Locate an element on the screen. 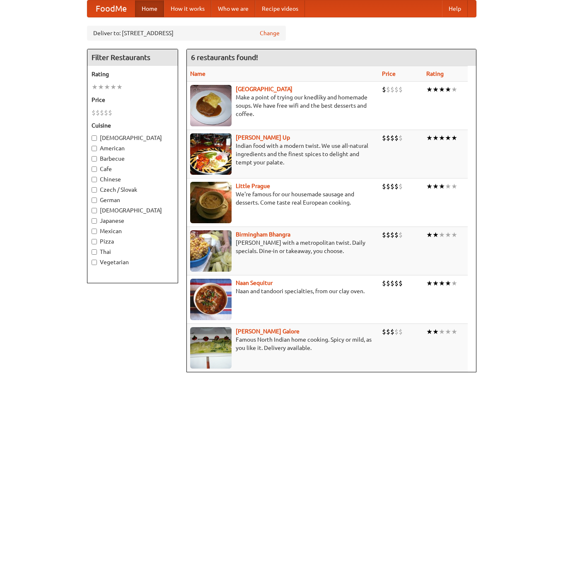 This screenshot has width=563, height=586. label: Vegetarian is located at coordinates (132, 262).